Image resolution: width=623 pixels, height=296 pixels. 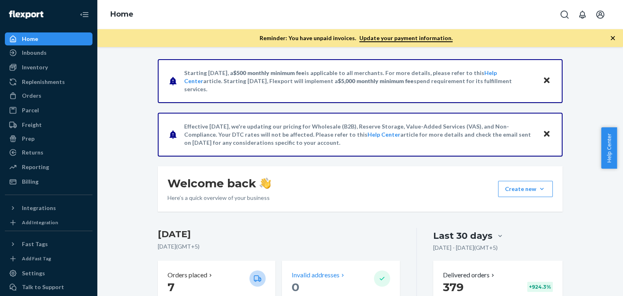 I want to click on a: Prep, so click(x=49, y=139).